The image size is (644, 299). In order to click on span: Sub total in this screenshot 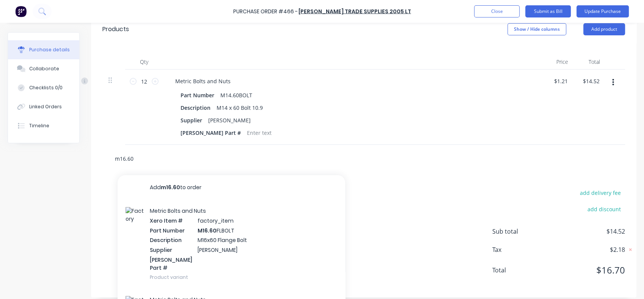, I will do `click(521, 232)`.